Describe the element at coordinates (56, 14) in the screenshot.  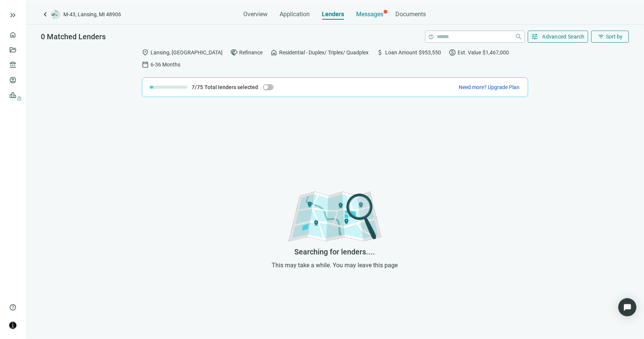
I see `img: deal-logo` at that location.